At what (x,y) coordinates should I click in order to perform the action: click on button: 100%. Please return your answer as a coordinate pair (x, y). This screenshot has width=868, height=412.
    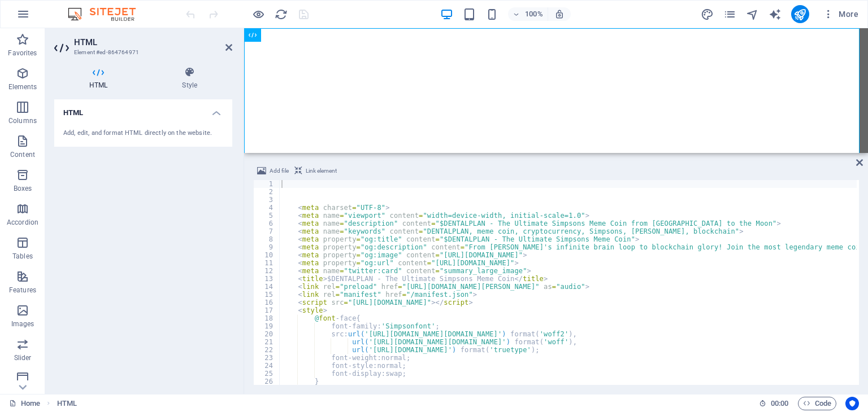
    Looking at the image, I should click on (528, 14).